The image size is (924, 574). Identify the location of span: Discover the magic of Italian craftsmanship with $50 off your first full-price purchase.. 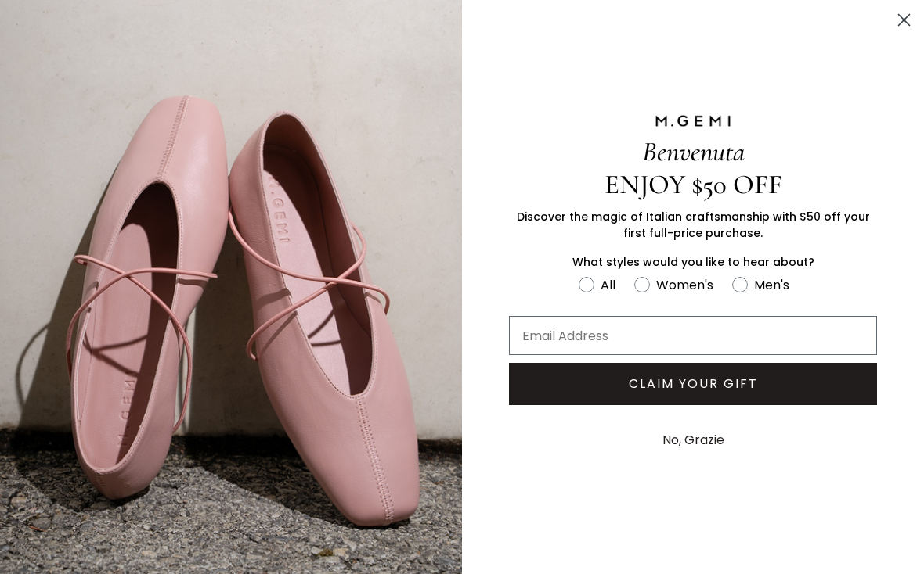
(693, 225).